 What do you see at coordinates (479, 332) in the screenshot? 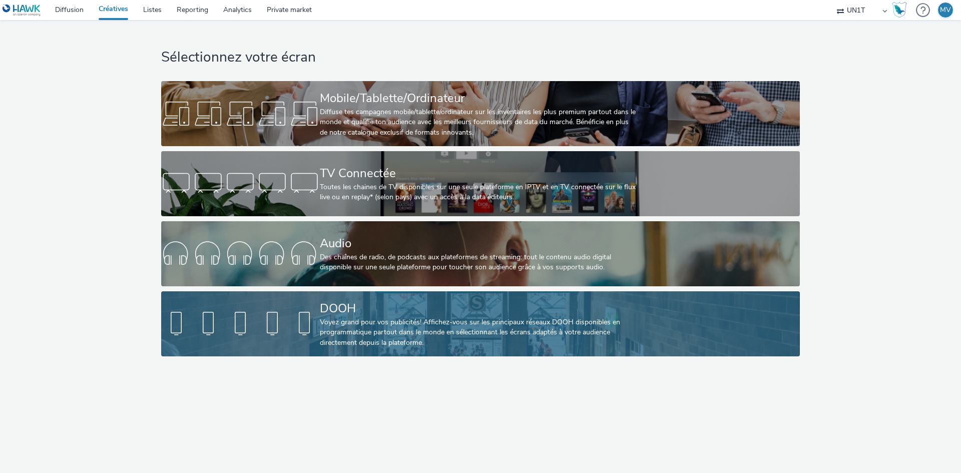
I see `div: Voyez grand pour vos publicités! Affichez-vous sur les principaux réseaux DOOH disponibles en pro...` at bounding box center [479, 332].